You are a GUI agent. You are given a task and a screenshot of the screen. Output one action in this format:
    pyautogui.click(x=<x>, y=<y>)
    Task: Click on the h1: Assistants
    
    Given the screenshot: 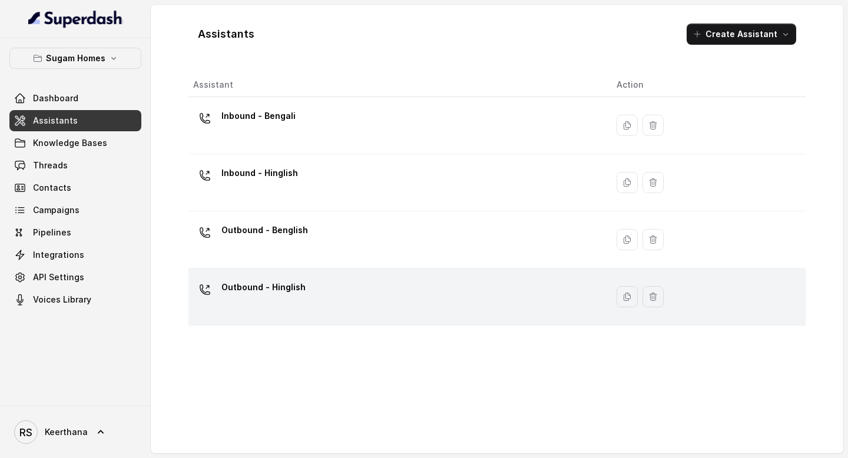 What is the action you would take?
    pyautogui.click(x=226, y=34)
    